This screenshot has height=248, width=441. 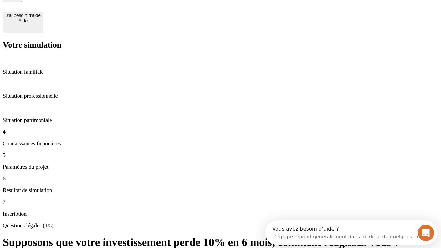 What do you see at coordinates (220, 226) in the screenshot?
I see `p: Questions légales (1/5)` at bounding box center [220, 226].